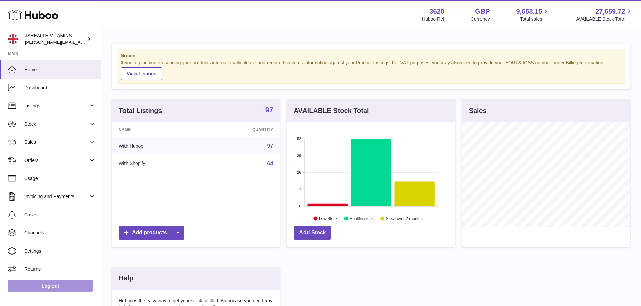 The width and height of the screenshot is (641, 306). What do you see at coordinates (55, 39) in the screenshot?
I see `div: JSHEALTH VITAMINS` at bounding box center [55, 39].